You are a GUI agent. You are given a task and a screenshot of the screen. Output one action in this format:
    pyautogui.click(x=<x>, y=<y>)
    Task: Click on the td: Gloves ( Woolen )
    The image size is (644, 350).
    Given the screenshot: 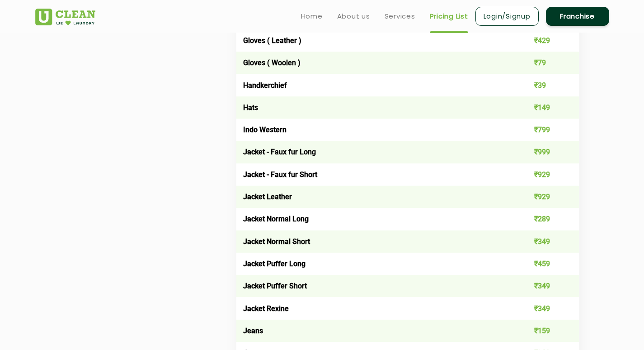 What is the action you would take?
    pyautogui.click(x=374, y=62)
    